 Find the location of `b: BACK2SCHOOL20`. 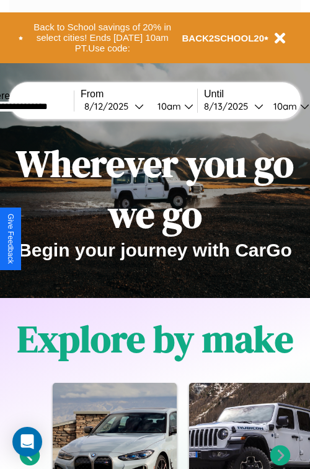

b: BACK2SCHOOL20 is located at coordinates (223, 38).